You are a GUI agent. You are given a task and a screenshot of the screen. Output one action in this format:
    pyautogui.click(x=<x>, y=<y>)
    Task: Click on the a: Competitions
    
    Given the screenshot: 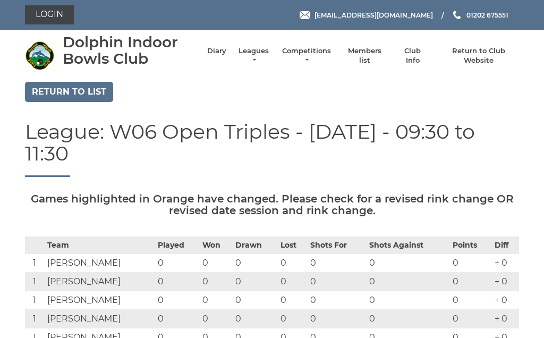 What is the action you would take?
    pyautogui.click(x=306, y=56)
    